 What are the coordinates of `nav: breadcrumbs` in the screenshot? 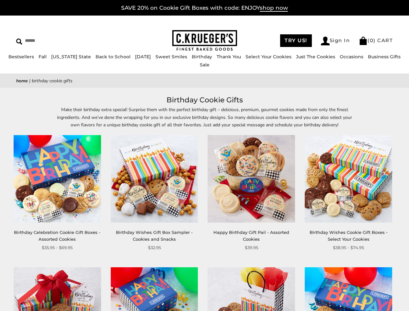 It's located at (204, 81).